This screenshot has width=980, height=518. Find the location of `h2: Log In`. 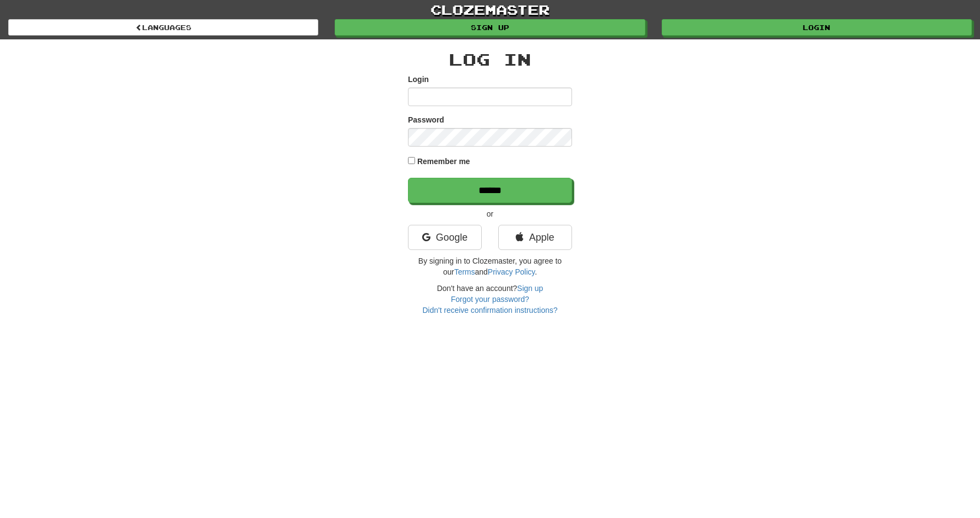

h2: Log In is located at coordinates (490, 59).